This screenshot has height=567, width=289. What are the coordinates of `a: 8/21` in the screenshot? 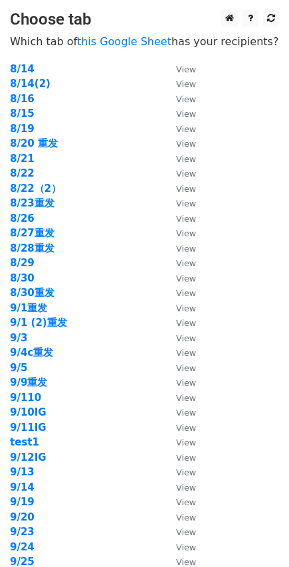 It's located at (22, 159).